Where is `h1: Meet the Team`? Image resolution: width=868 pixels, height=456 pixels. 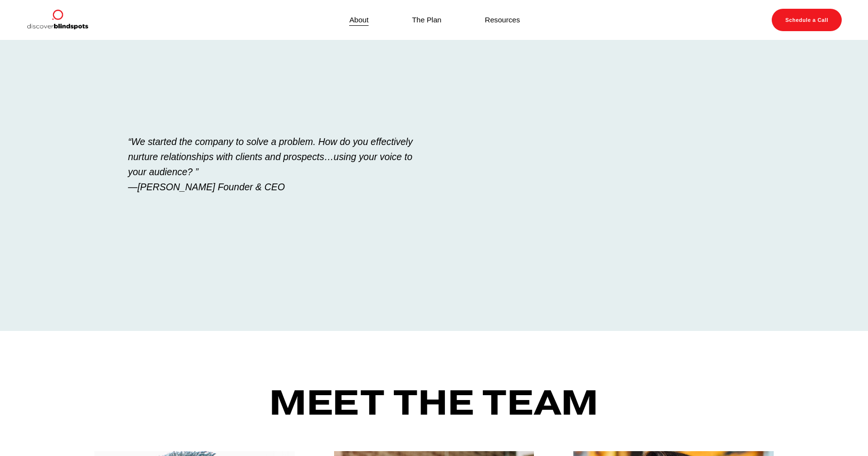 h1: Meet the Team is located at coordinates (434, 403).